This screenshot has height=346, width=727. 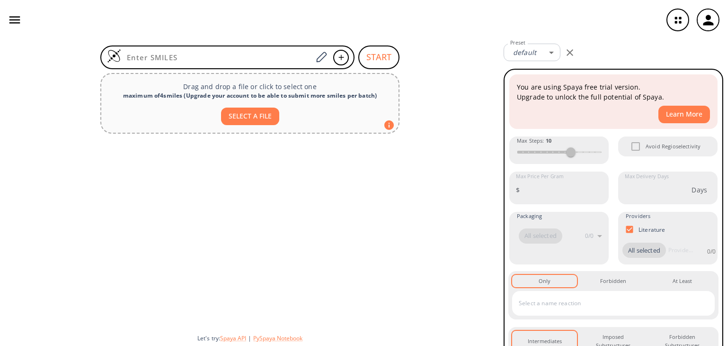 What do you see at coordinates (114, 56) in the screenshot?
I see `img: Logo Spaya` at bounding box center [114, 56].